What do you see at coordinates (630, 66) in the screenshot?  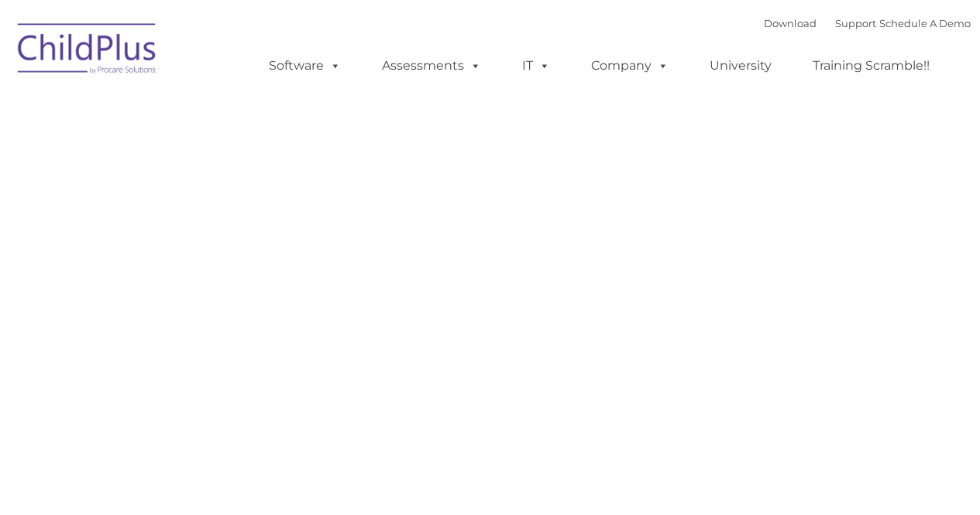 I see `a: Company` at bounding box center [630, 66].